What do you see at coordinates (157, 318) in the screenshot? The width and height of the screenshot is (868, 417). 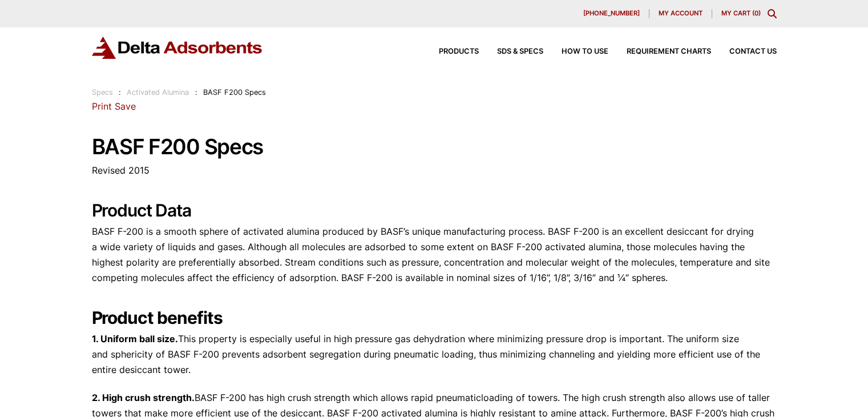 I see `strong: Product benefits` at bounding box center [157, 318].